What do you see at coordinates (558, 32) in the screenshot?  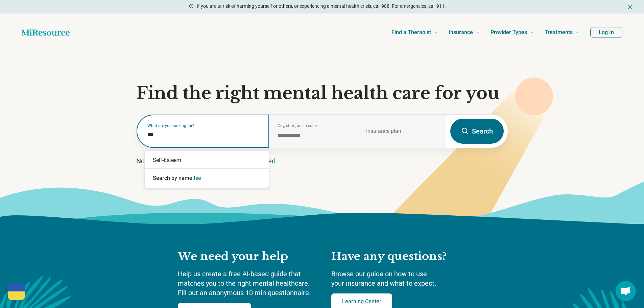 I see `span: Treatments` at bounding box center [558, 32].